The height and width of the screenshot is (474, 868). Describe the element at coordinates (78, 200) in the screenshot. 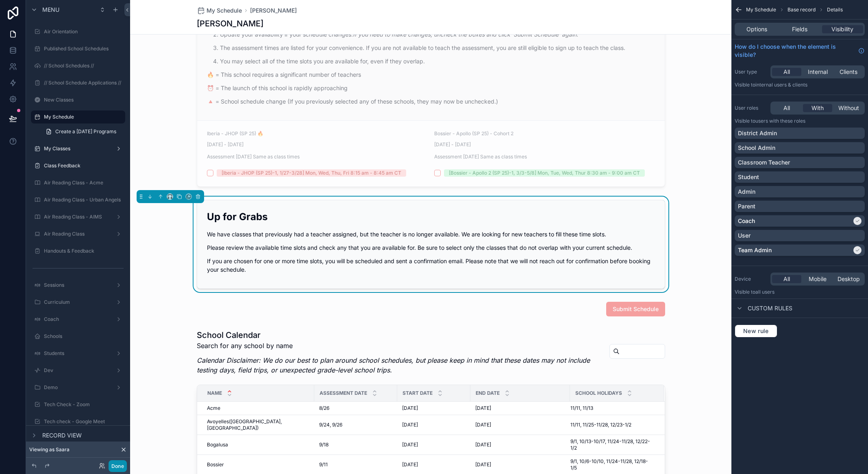

I see `a: Air Reading Class - Urban Angels` at that location.